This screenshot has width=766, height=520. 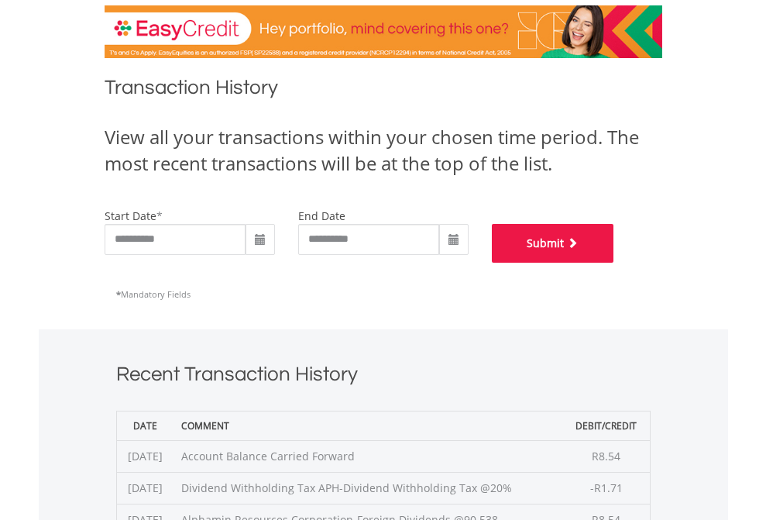 I want to click on label: end date, so click(x=321, y=215).